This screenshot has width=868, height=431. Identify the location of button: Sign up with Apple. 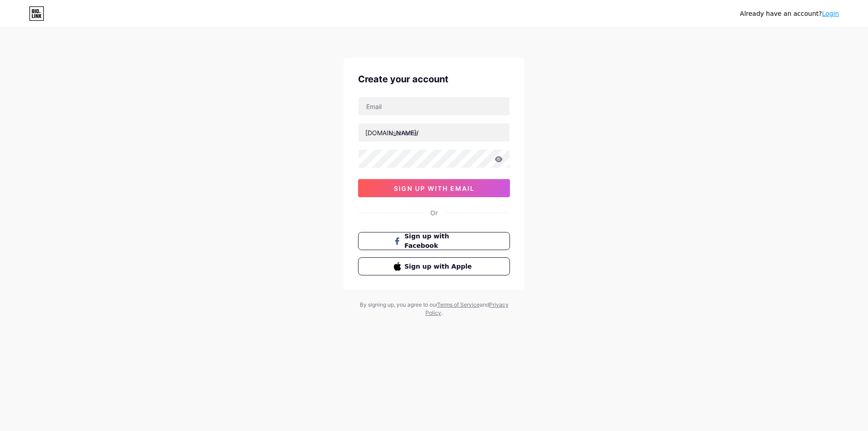
(434, 266).